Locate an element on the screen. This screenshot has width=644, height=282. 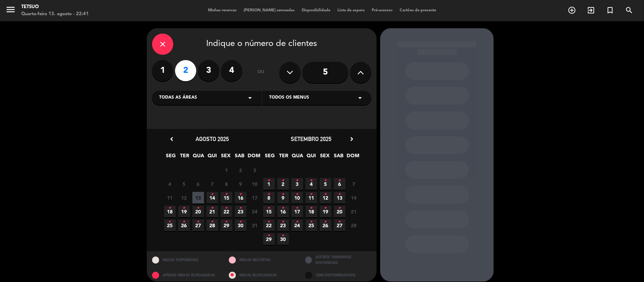
span: 27 is located at coordinates (339, 225).